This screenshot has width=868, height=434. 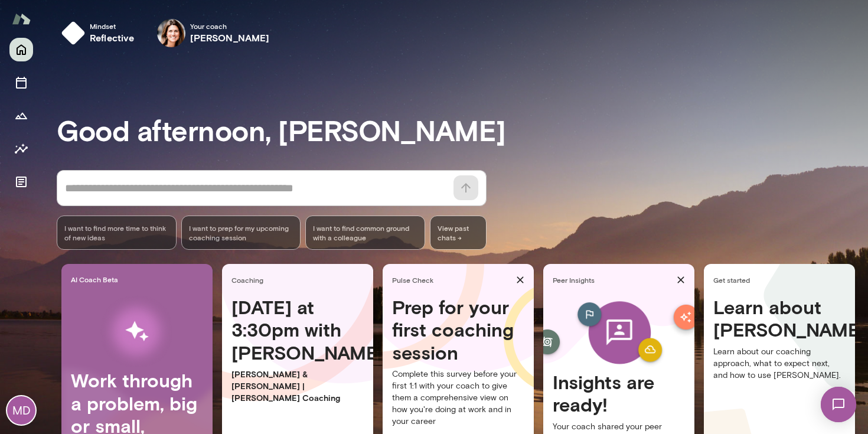 What do you see at coordinates (21, 410) in the screenshot?
I see `div: MD` at bounding box center [21, 410].